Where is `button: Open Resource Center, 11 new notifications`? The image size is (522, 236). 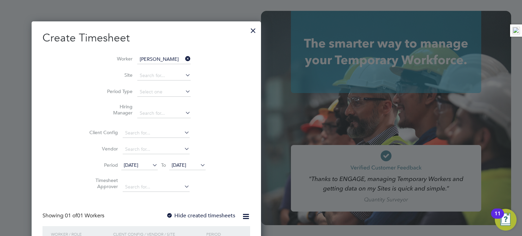 button: Open Resource Center, 11 new notifications is located at coordinates (506, 220).